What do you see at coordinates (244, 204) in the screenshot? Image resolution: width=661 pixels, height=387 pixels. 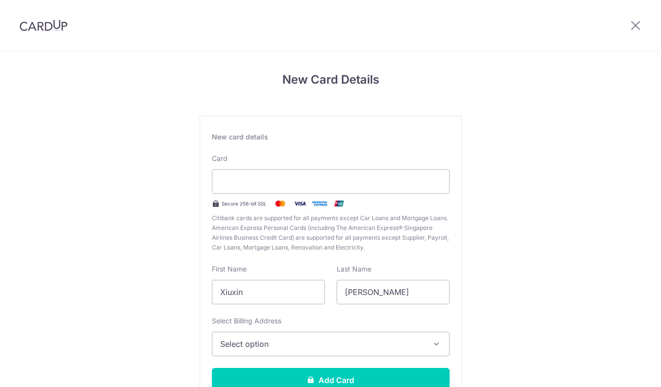 I see `span: Secure 256-bit SSL` at bounding box center [244, 204].